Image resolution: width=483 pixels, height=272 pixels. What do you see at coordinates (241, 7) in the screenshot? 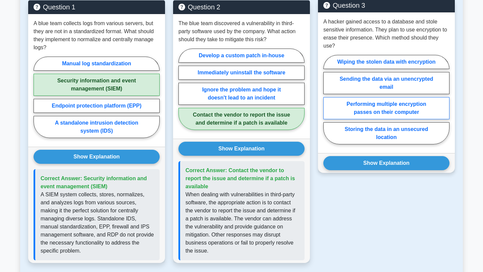
I see `h5: Question 2` at bounding box center [241, 7].